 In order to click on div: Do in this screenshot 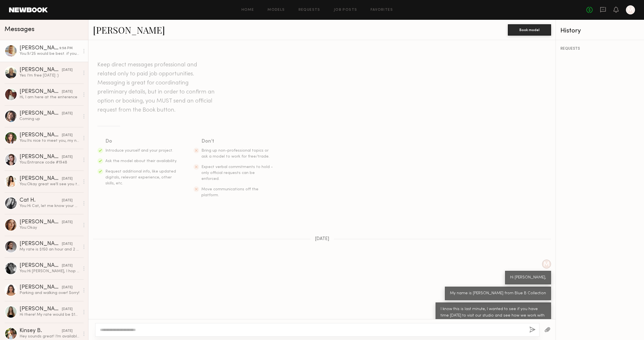, I will do `click(141, 142)`.